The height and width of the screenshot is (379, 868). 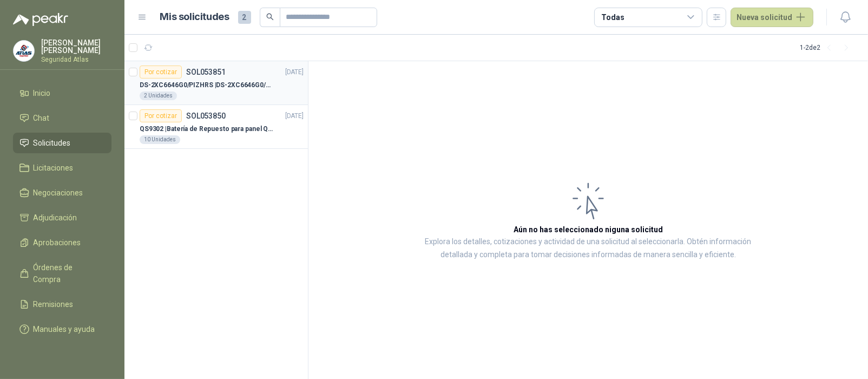 I want to click on span: 2, so click(x=244, y=17).